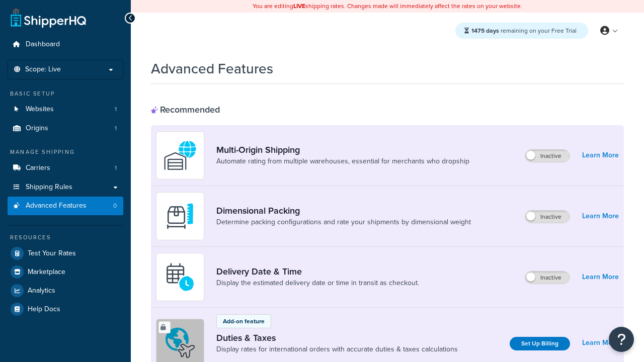  I want to click on li: Carriers, so click(65, 168).